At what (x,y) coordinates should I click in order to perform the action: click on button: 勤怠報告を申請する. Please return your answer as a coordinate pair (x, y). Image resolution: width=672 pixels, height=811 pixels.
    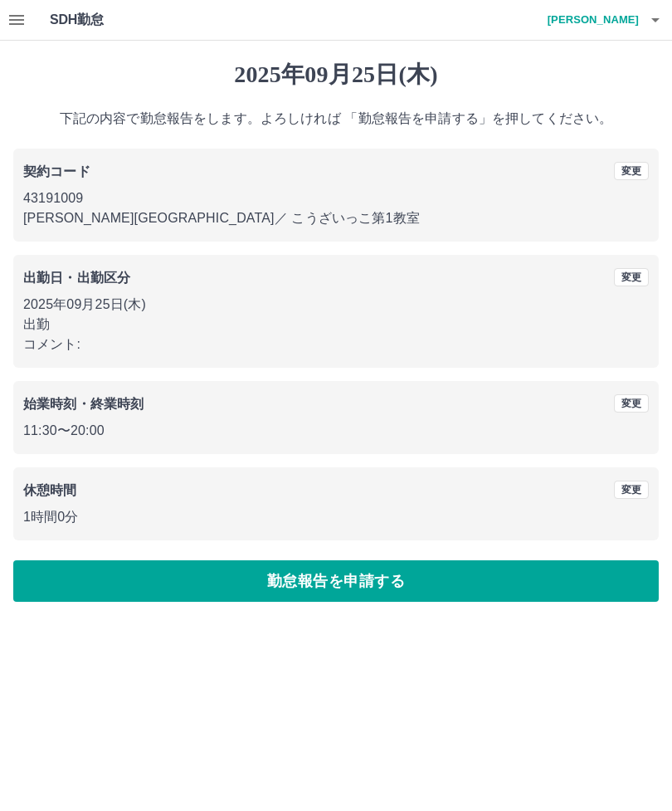
    Looking at the image, I should click on (336, 581).